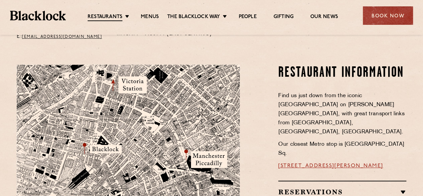 The height and width of the screenshot is (196, 423). Describe the element at coordinates (194, 17) in the screenshot. I see `a: The Blacklock Way` at that location.